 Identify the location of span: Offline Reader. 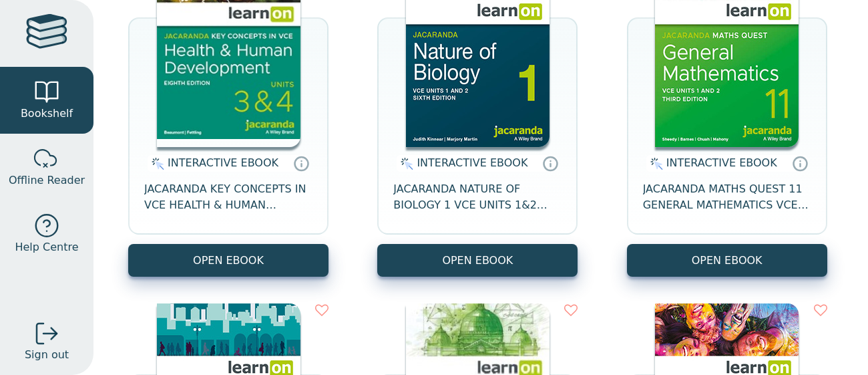
(47, 180).